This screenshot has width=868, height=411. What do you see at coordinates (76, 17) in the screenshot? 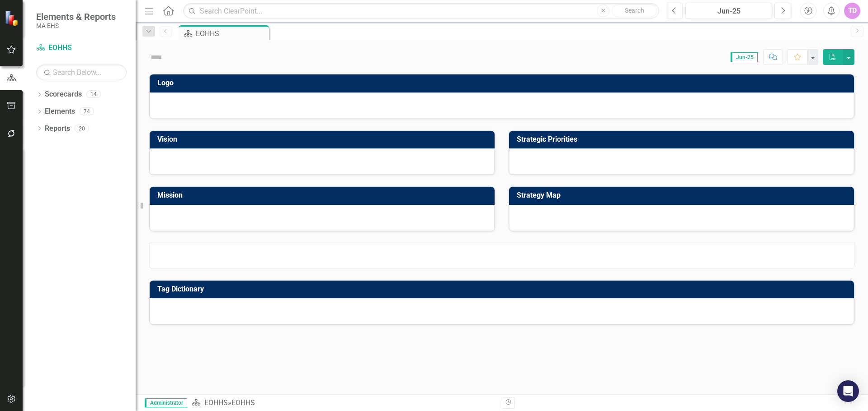
I see `span: Elements & Reports` at bounding box center [76, 17].